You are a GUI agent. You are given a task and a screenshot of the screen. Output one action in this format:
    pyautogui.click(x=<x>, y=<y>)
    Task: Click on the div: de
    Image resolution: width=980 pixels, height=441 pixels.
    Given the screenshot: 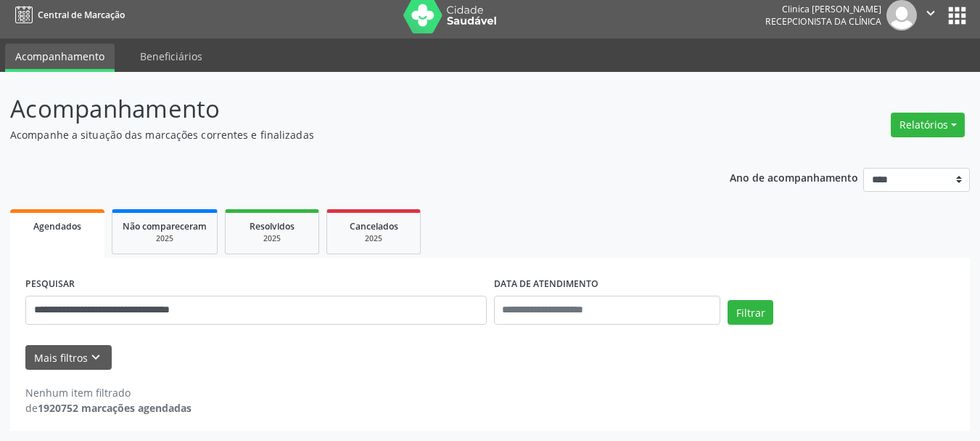 What is the action you would take?
    pyautogui.click(x=108, y=407)
    